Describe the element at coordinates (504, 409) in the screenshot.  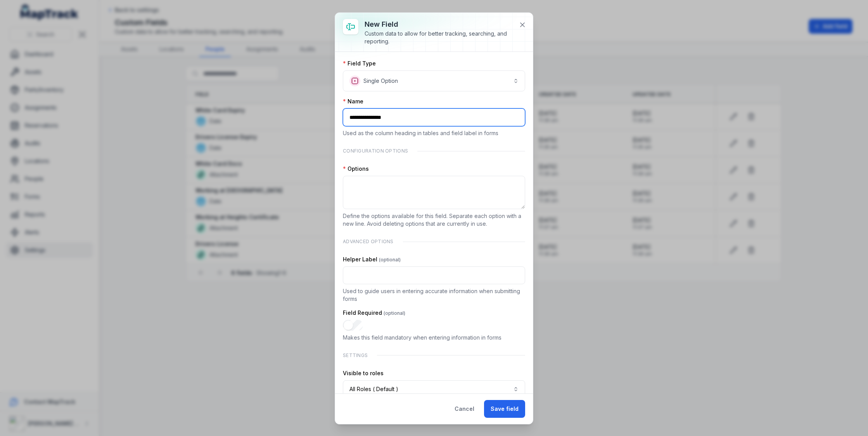
I see `button: Save field` at that location.